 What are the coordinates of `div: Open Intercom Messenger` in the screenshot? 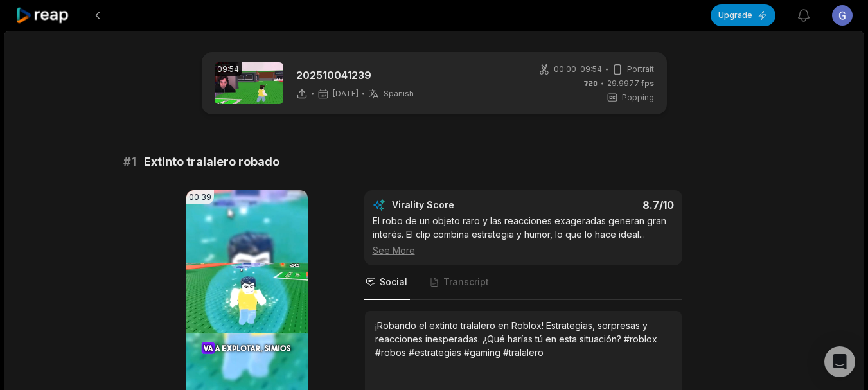 It's located at (840, 362).